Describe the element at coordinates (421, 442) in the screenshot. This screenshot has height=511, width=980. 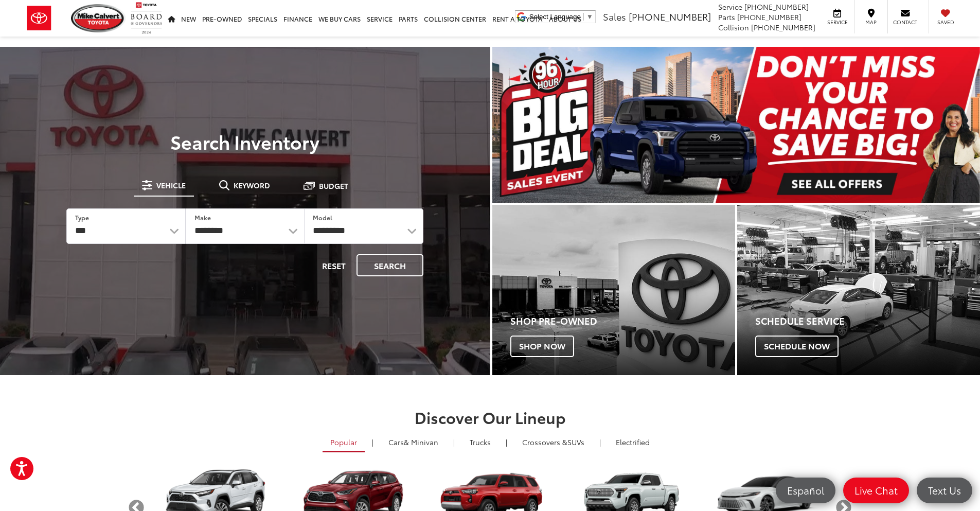
I see `span: & Minivan` at that location.